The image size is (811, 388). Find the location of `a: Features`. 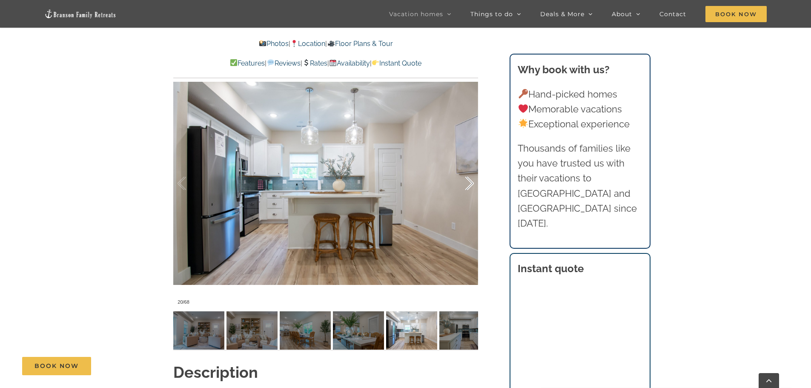

a: Features is located at coordinates (247, 63).